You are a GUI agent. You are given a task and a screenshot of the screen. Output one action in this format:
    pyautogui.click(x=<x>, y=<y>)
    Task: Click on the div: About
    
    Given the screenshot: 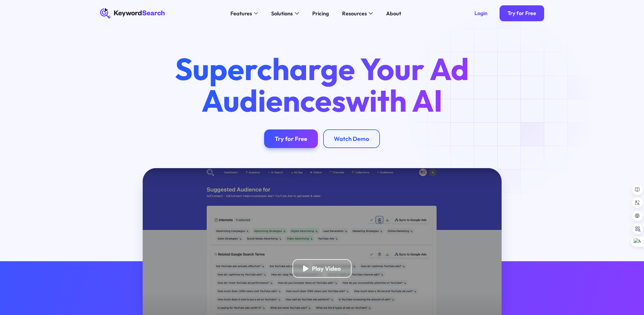 What is the action you would take?
    pyautogui.click(x=393, y=13)
    